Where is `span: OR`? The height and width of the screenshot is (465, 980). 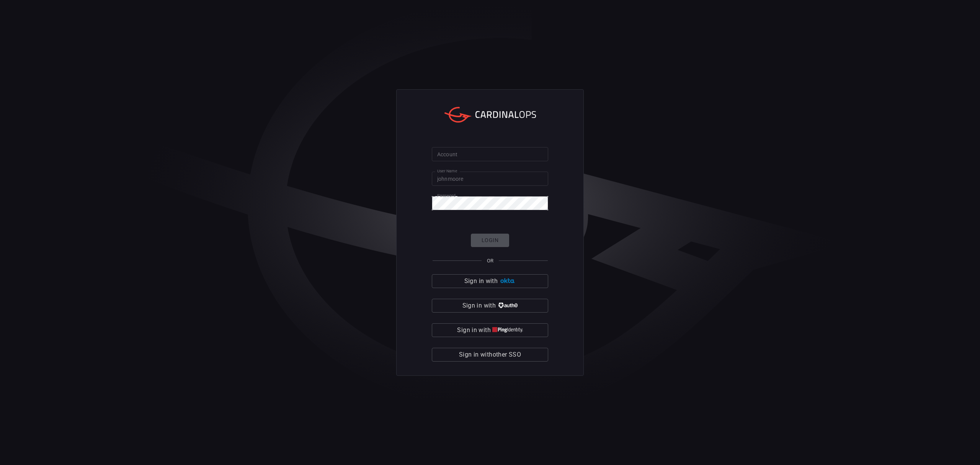 span: OR is located at coordinates (490, 260).